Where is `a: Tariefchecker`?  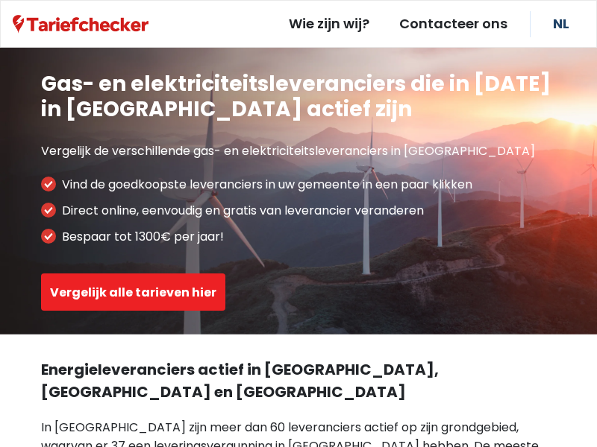 a: Tariefchecker is located at coordinates (81, 24).